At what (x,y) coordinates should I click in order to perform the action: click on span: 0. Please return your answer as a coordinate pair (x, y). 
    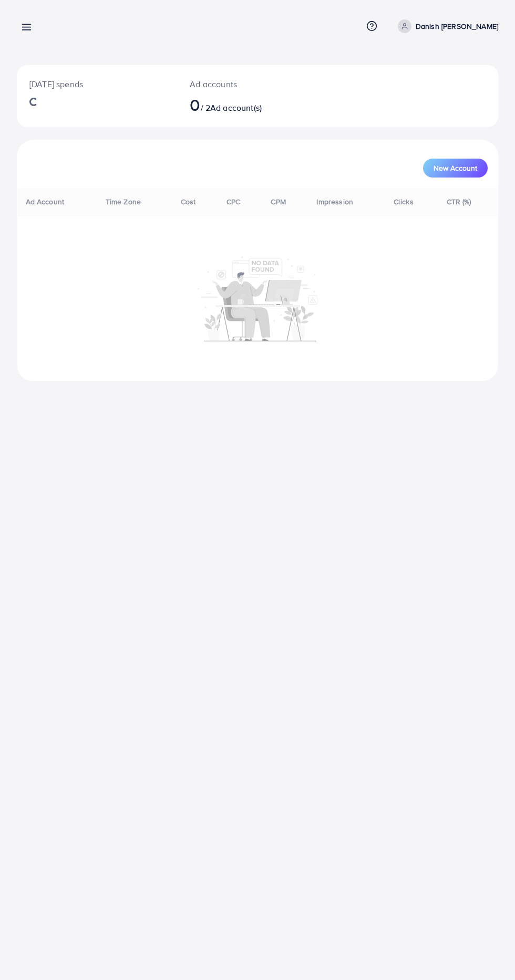
    Looking at the image, I should click on (195, 105).